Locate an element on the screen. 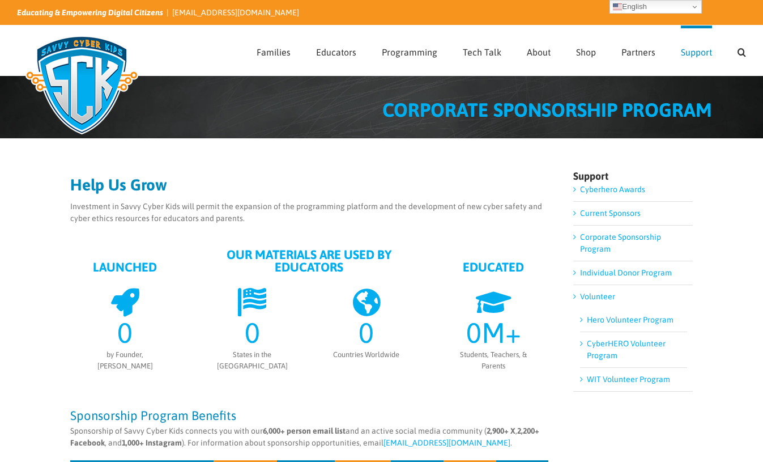  strong: 1,000+ Instagram is located at coordinates (152, 443).